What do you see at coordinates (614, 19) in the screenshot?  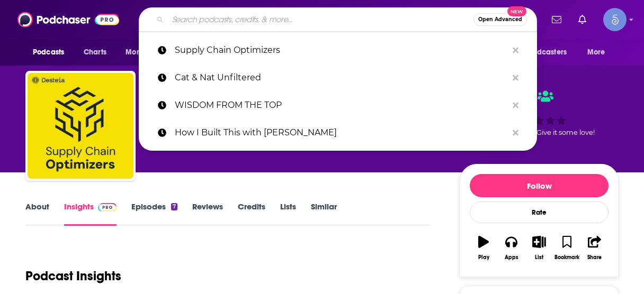 I see `span: Logged in as Spiral5-G1` at bounding box center [614, 19].